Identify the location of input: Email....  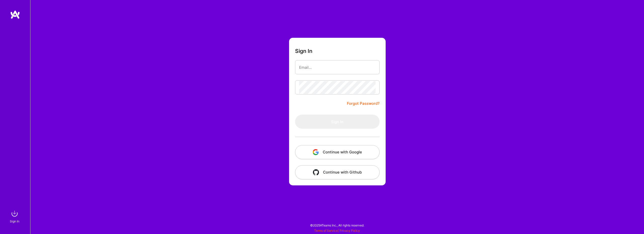
(338, 67).